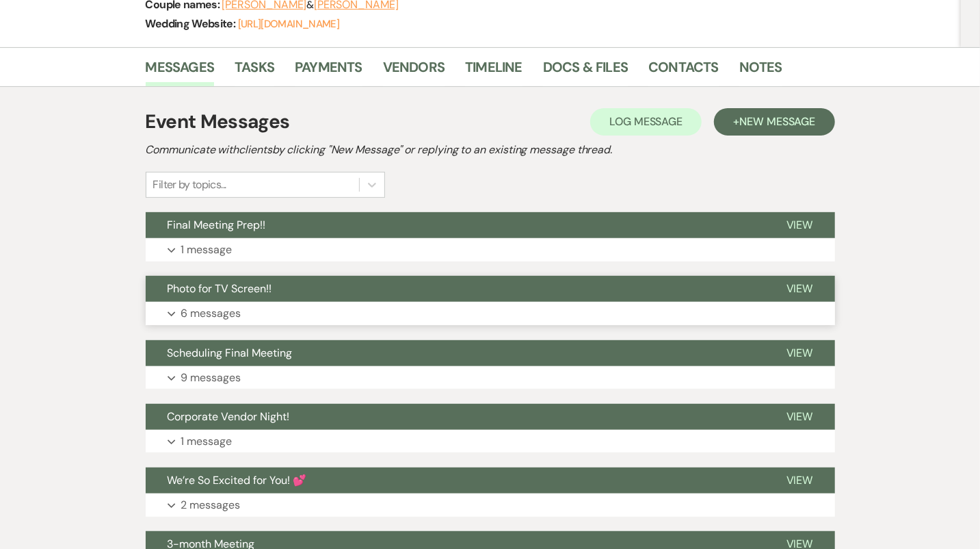 Image resolution: width=980 pixels, height=549 pixels. I want to click on span: Log Message, so click(645, 122).